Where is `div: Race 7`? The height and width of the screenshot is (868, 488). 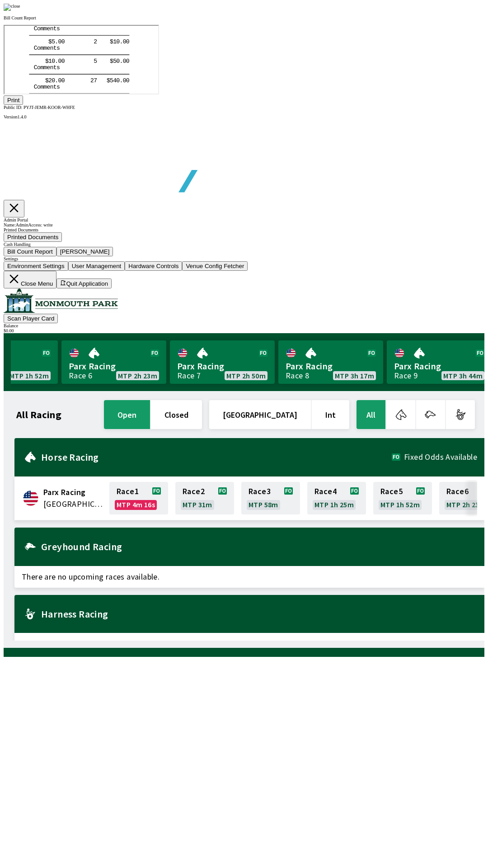 div: Race 7 is located at coordinates (189, 376).